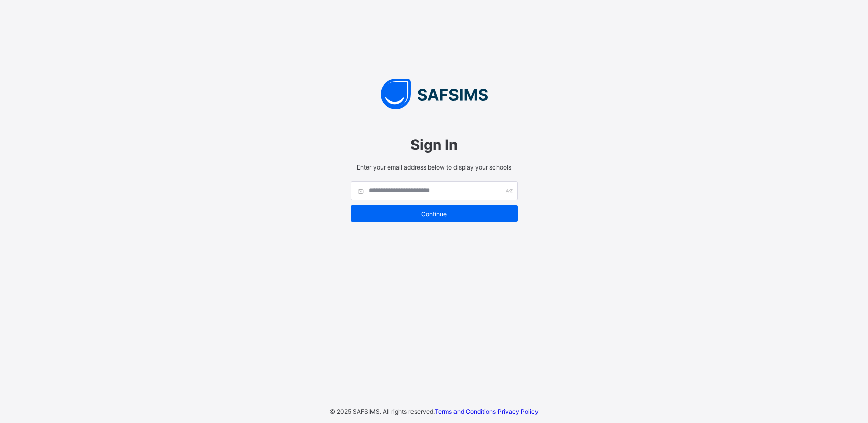  What do you see at coordinates (382, 411) in the screenshot?
I see `span: © 2025 SAFSIMS. All rights reserved.` at bounding box center [382, 411].